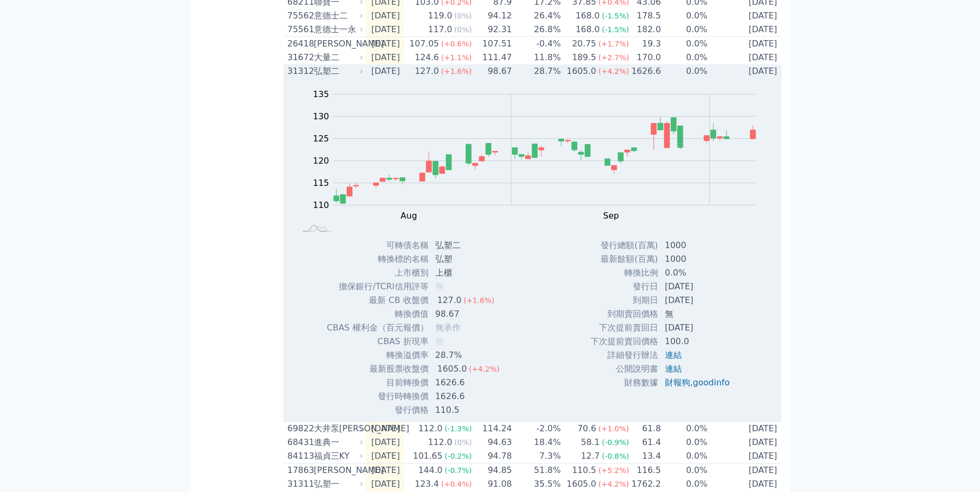  I want to click on td: 94.12, so click(492, 16).